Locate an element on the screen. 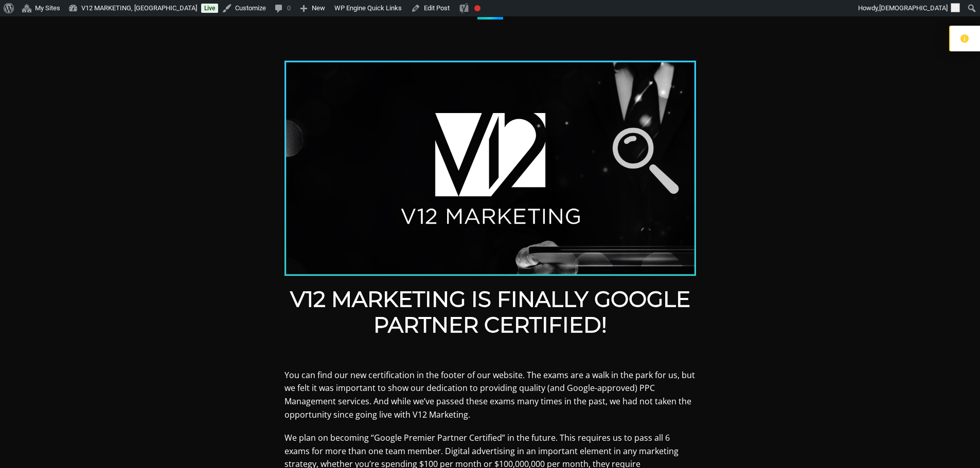 The image size is (980, 468). p: You can find our new certification in the footer of our website. The exams are a walk in the park... is located at coordinates (490, 395).